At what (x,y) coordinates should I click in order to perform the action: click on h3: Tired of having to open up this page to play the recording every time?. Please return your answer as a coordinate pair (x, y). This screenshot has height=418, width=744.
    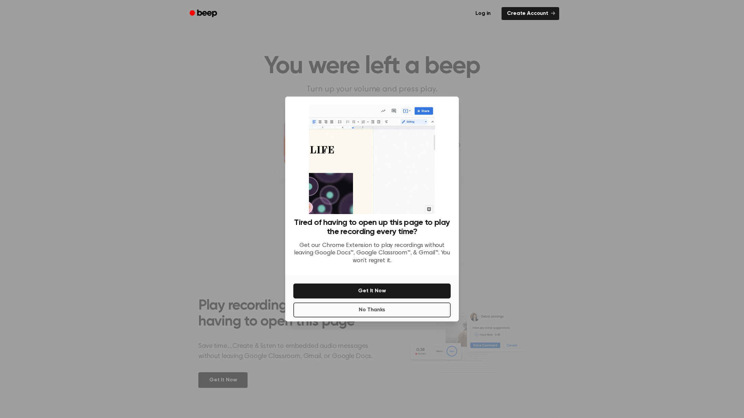
    Looking at the image, I should click on (372, 228).